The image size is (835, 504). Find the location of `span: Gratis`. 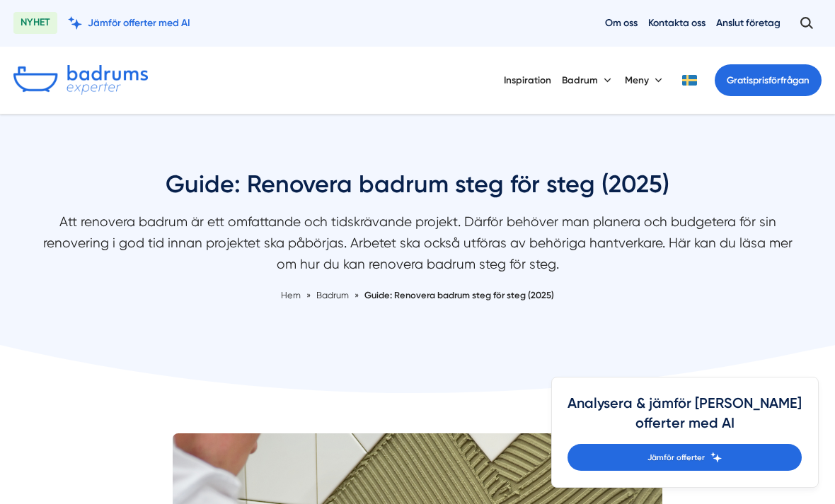

span: Gratis is located at coordinates (739, 80).